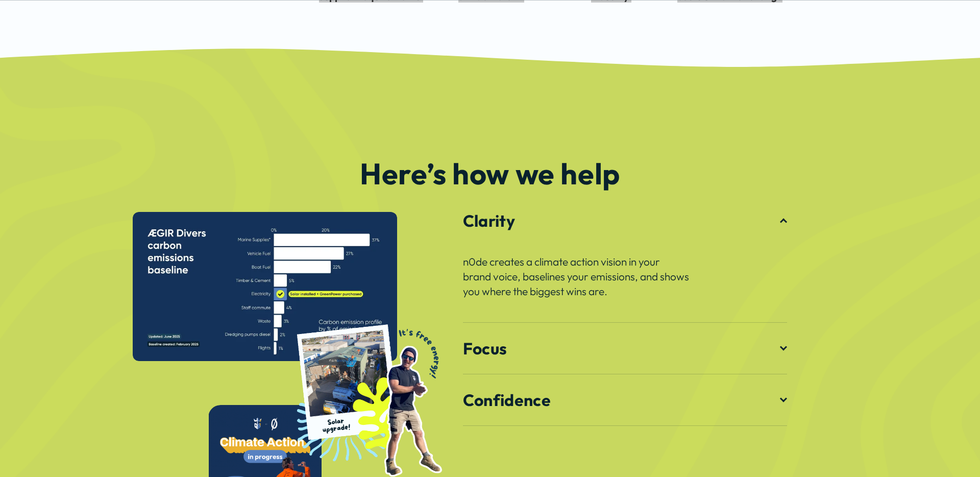  I want to click on span: Focus, so click(621, 348).